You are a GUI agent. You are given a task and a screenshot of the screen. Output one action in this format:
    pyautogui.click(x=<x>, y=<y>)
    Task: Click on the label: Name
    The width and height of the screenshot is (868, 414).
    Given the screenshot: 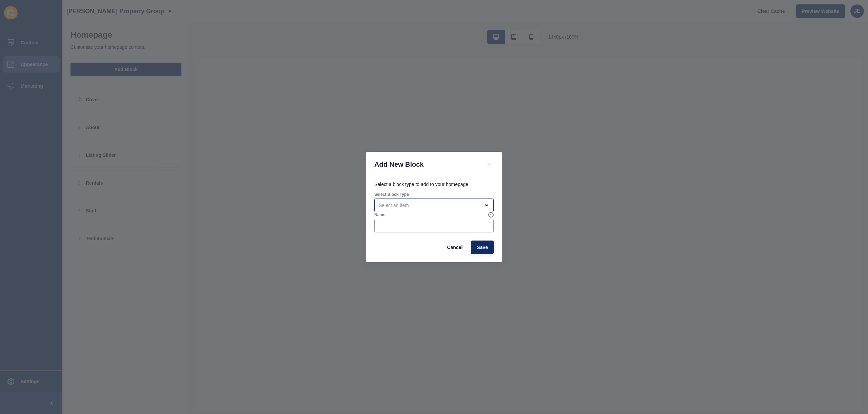 What is the action you would take?
    pyautogui.click(x=379, y=215)
    